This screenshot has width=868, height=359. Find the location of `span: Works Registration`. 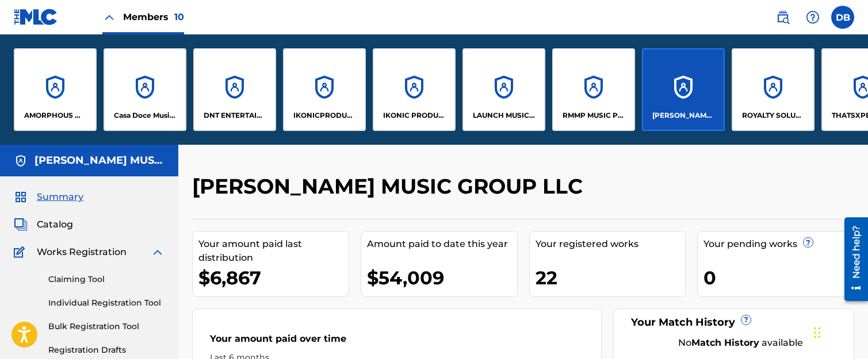

span: Works Registration is located at coordinates (82, 252).